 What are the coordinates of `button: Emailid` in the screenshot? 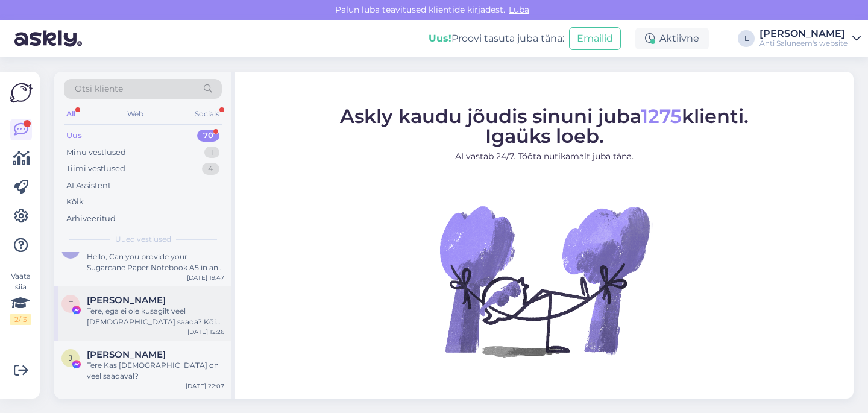 It's located at (595, 39).